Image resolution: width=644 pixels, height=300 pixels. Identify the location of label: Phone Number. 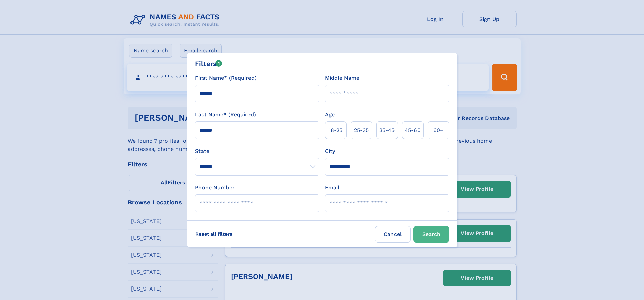
(215, 188).